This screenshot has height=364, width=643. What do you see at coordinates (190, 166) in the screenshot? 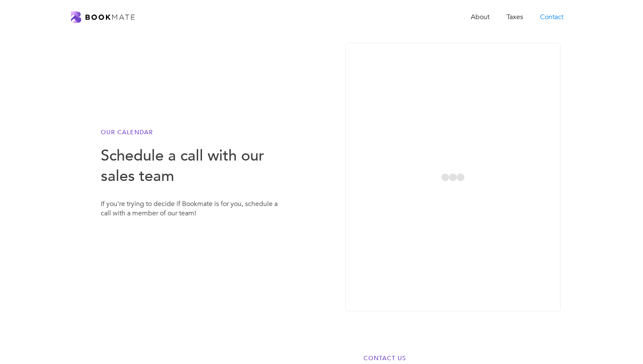
I see `h3: Schedule a call with our sales team` at bounding box center [190, 166].